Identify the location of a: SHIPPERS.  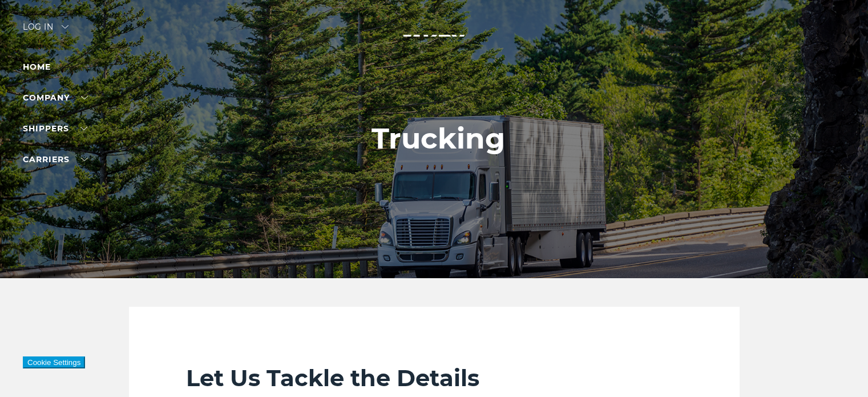
(55, 129).